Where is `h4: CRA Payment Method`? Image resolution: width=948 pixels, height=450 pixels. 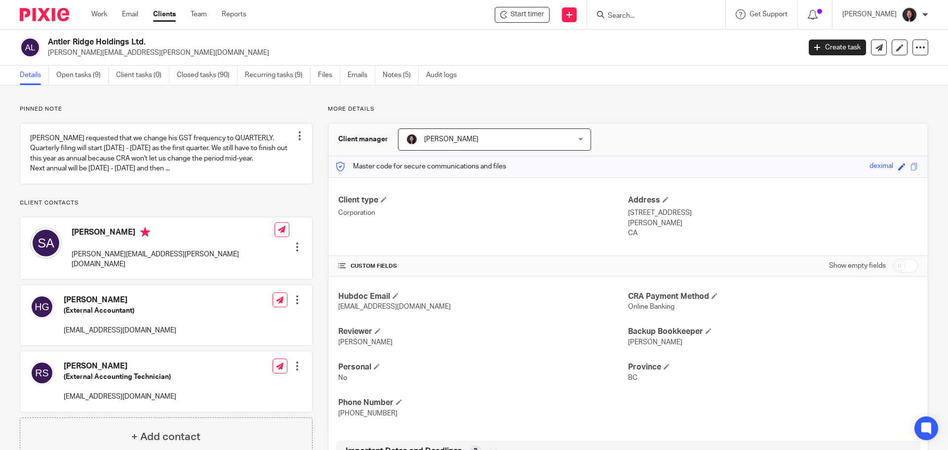 h4: CRA Payment Method is located at coordinates (773, 296).